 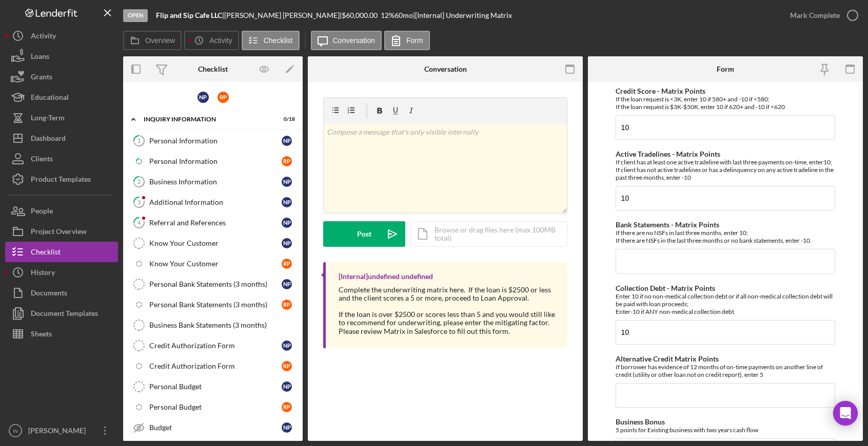 What do you see at coordinates (62, 272) in the screenshot?
I see `a: History` at bounding box center [62, 272].